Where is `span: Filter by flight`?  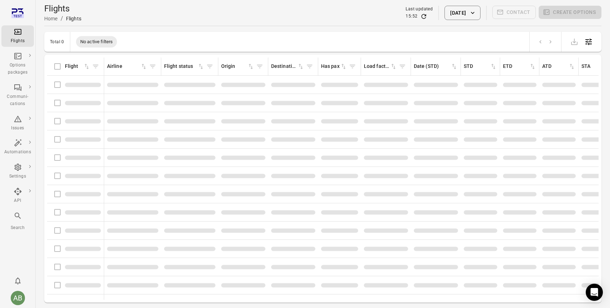
span: Filter by flight is located at coordinates (96, 66).